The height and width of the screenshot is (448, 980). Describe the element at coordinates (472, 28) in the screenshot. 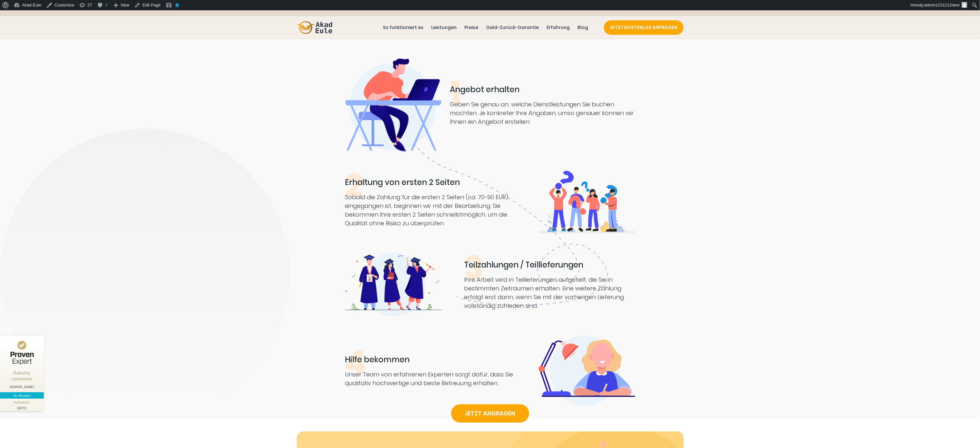

I see `a: Preise` at that location.